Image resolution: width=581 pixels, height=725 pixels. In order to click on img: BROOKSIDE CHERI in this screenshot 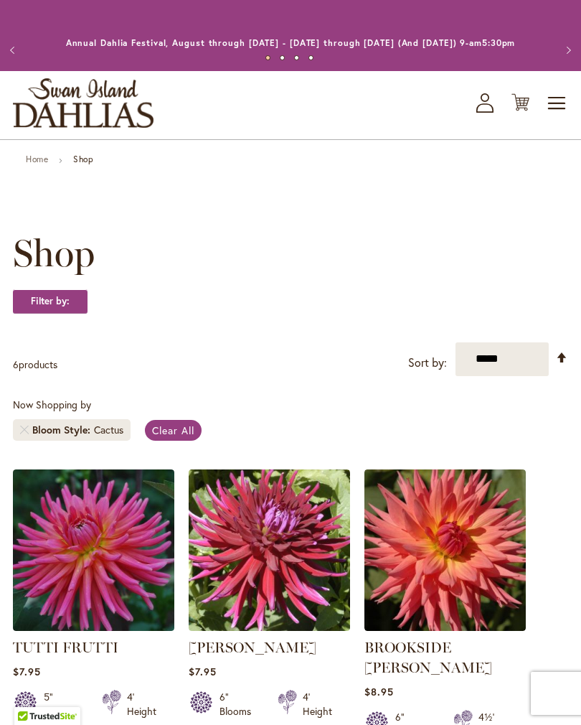, I will do `click(445, 550)`.